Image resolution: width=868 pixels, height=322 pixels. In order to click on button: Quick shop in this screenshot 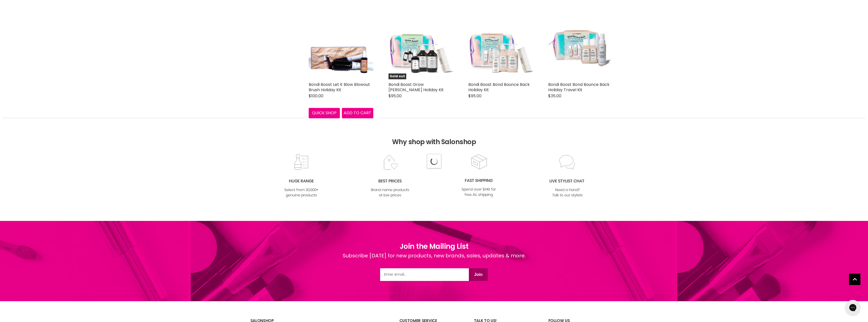, I will do `click(324, 113)`.